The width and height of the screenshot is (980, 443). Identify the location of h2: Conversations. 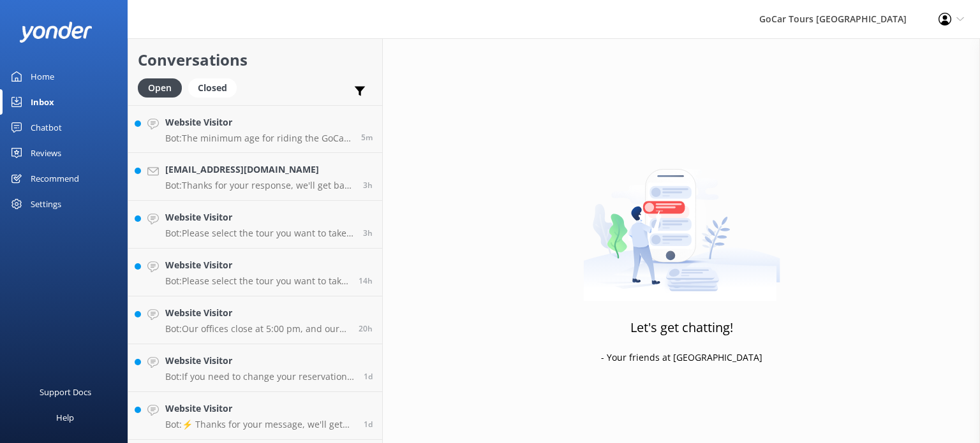
(255, 60).